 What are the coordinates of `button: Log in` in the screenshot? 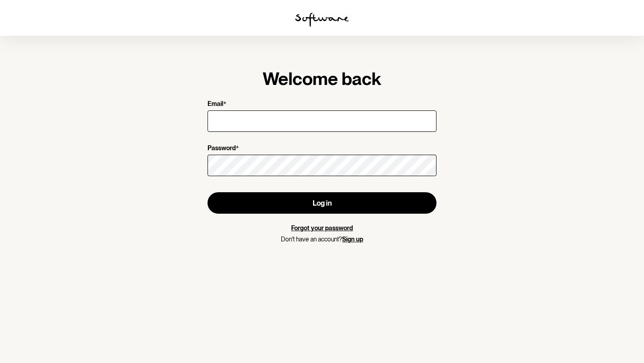 It's located at (322, 203).